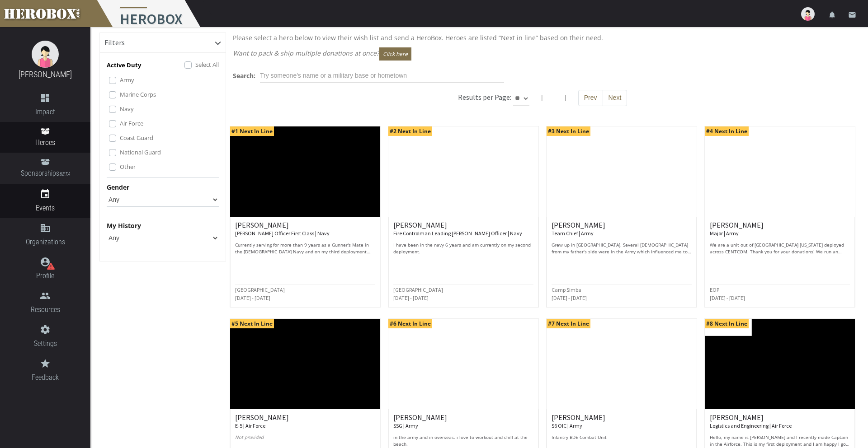 The width and height of the screenshot is (868, 448). Describe the element at coordinates (140, 152) in the screenshot. I see `label: National Guard` at that location.